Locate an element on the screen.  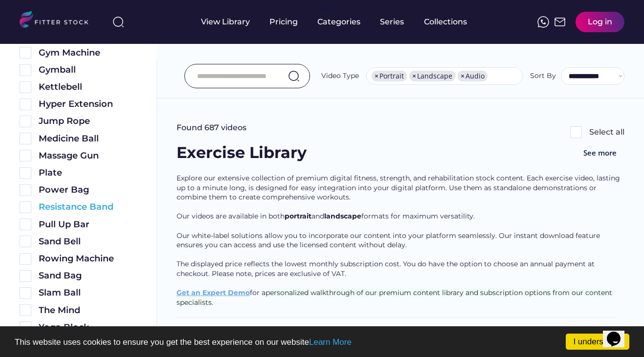
a: Get an Expert Demo is located at coordinates (213, 293).